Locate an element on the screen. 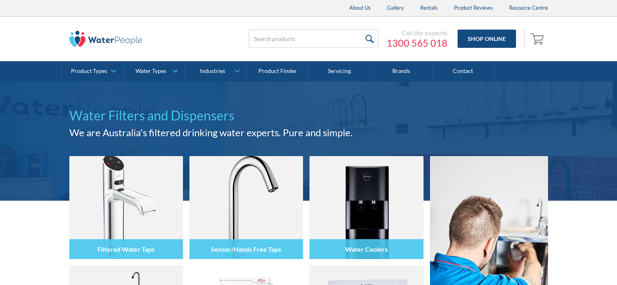 This screenshot has width=617, height=285. a: Servicing is located at coordinates (339, 71).